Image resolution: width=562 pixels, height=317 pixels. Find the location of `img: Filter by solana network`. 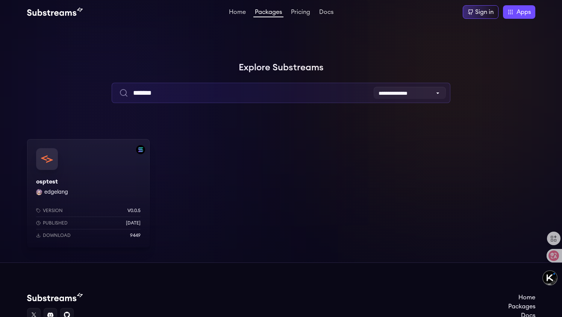

img: Filter by solana network is located at coordinates (141, 150).